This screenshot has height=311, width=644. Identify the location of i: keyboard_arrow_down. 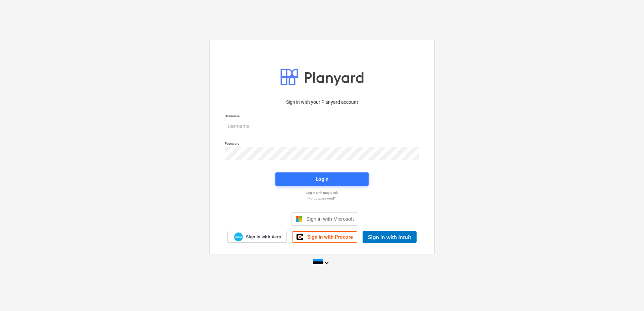
(327, 263).